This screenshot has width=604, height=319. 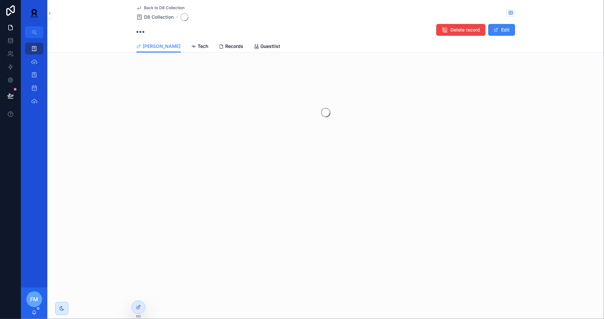 What do you see at coordinates (234, 46) in the screenshot?
I see `span: Records` at bounding box center [234, 46].